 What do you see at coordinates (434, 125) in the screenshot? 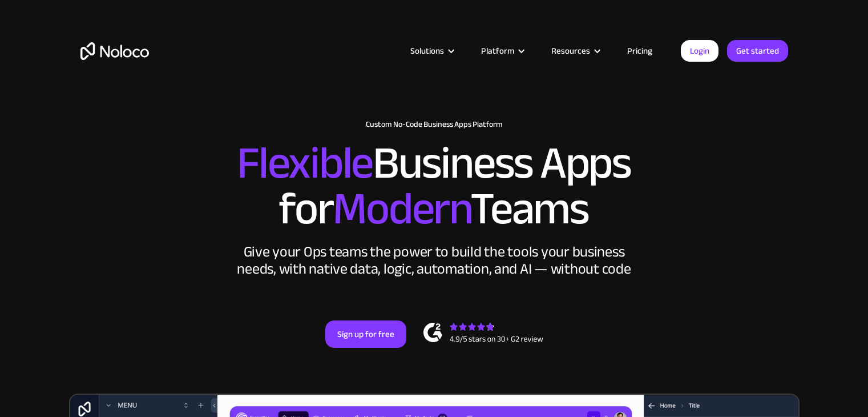
I see `h1: Custom No-Code Business Apps Platform` at bounding box center [434, 125].